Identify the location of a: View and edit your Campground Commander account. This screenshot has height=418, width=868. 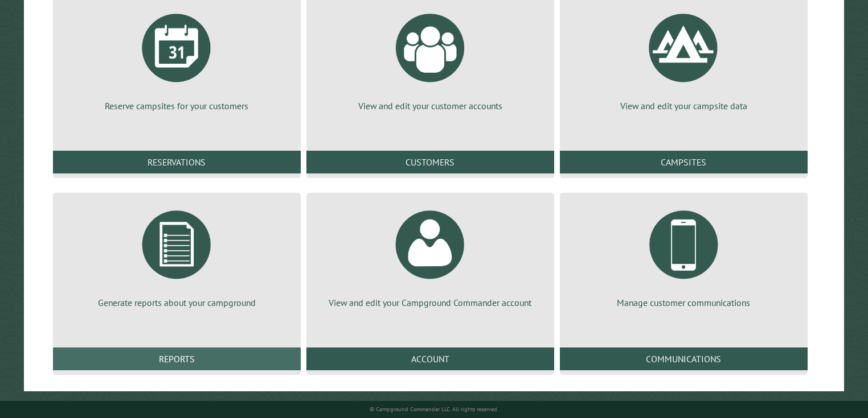
(430, 256).